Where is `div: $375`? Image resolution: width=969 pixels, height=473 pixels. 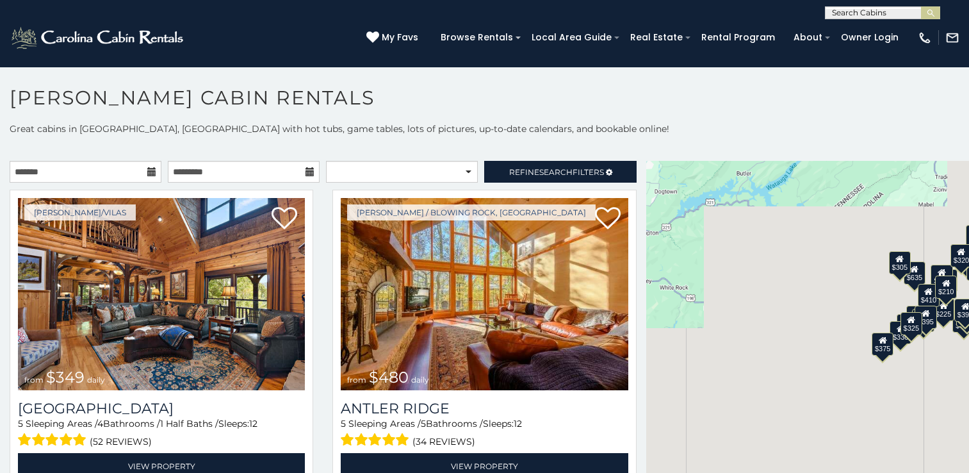 div: $375 is located at coordinates (883, 344).